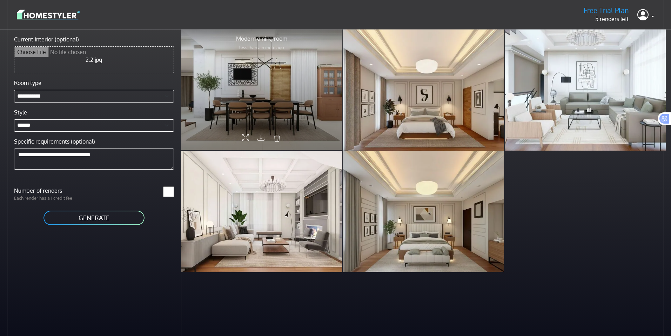  What do you see at coordinates (46, 39) in the screenshot?
I see `label: Current interior (optional)` at bounding box center [46, 39].